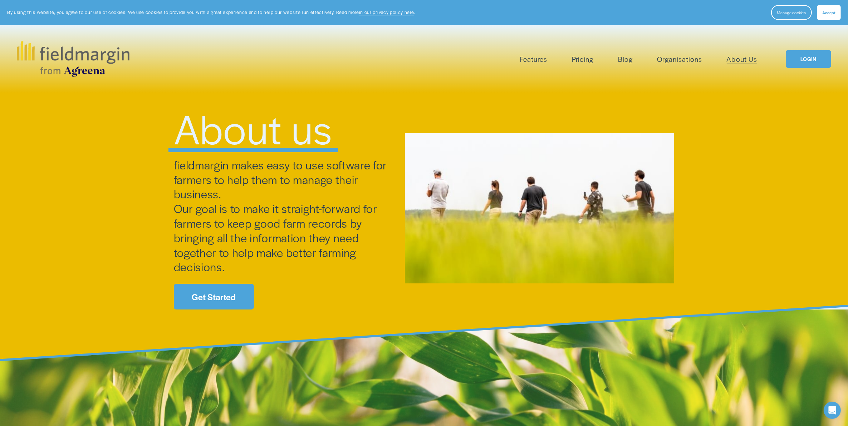  I want to click on p: By using this website, you agree to our use of cookies. We use cookies to provide you with a grea..., so click(211, 12).